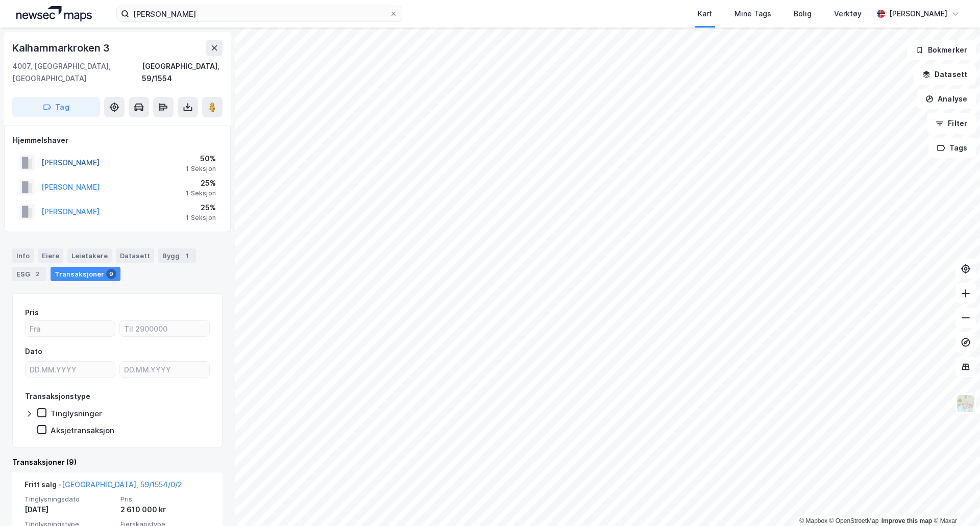 The width and height of the screenshot is (980, 526). What do you see at coordinates (906, 521) in the screenshot?
I see `a: Improve this map` at bounding box center [906, 521].